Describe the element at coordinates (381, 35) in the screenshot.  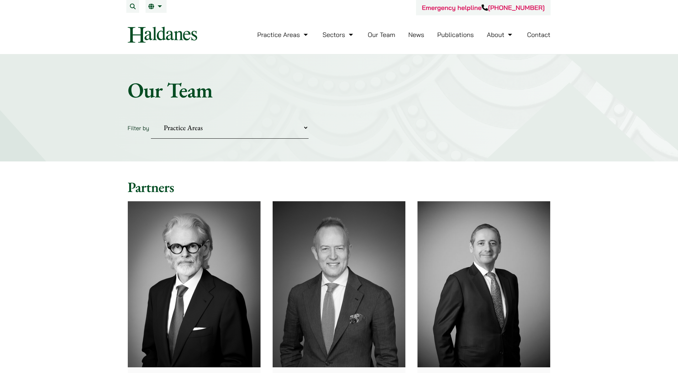
I see `a: Our Team` at that location.